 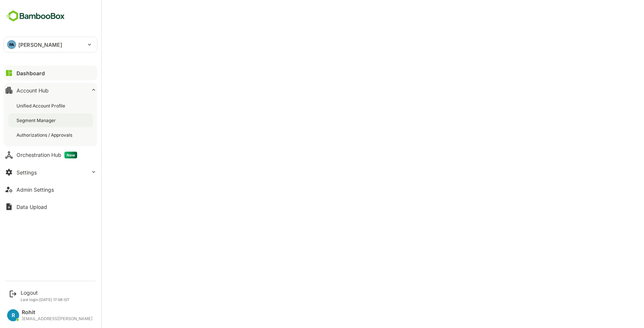 I want to click on div: Data Upload, so click(x=32, y=207).